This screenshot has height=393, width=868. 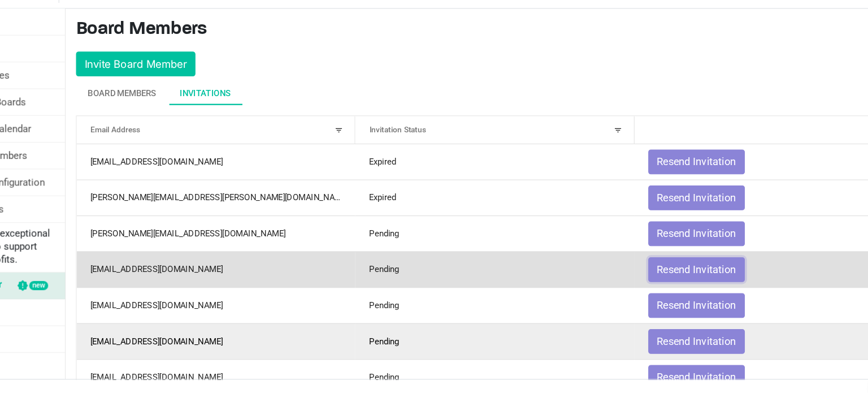 I want to click on td: amwheeland@gmail.com column header Email Address, so click(x=254, y=326).